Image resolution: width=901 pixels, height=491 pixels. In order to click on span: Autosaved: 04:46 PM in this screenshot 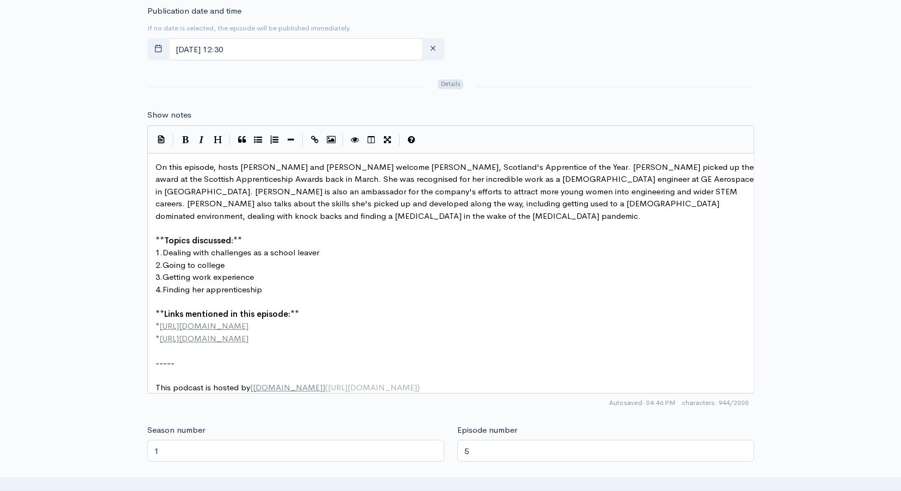, I will do `click(643, 403)`.